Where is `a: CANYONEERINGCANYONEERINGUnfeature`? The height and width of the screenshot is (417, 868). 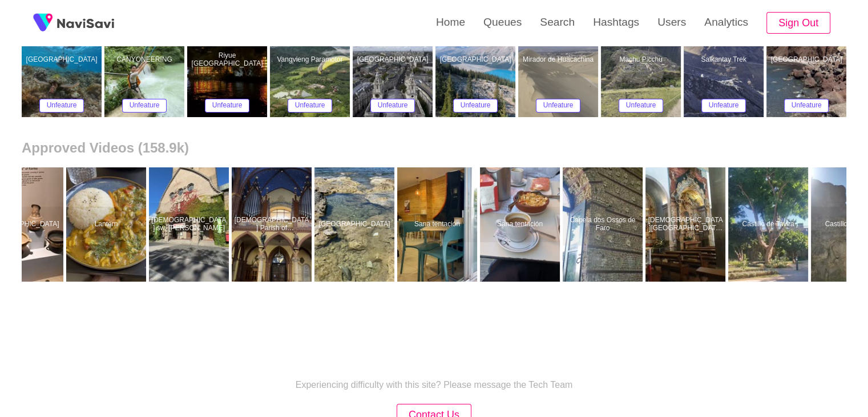
a: CANYONEERINGCANYONEERINGUnfeature is located at coordinates (145, 60).